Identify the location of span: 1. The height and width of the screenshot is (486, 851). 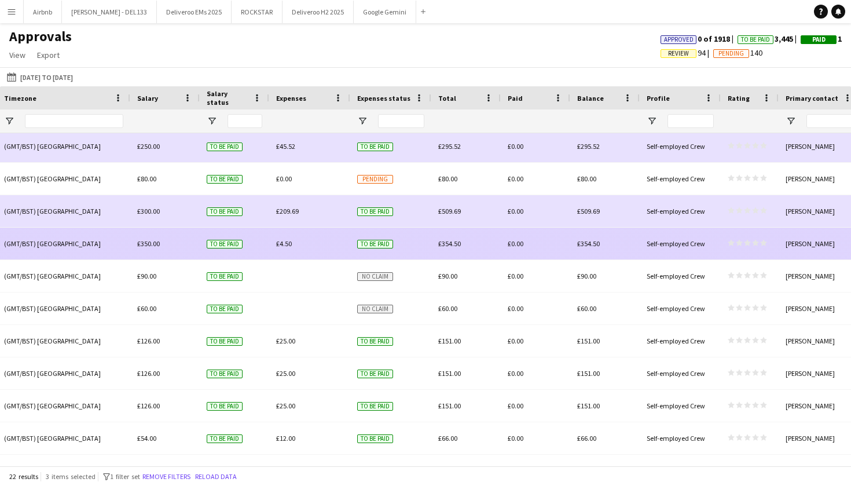
(821, 39).